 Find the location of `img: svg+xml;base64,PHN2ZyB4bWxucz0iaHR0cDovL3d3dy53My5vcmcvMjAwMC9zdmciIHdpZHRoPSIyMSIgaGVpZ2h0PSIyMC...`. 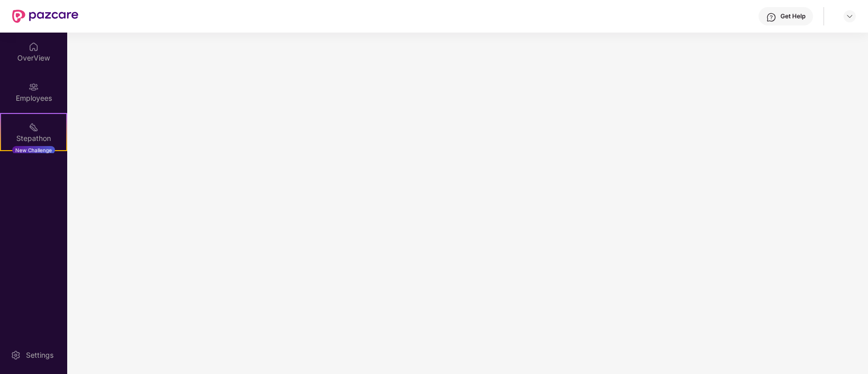

img: svg+xml;base64,PHN2ZyB4bWxucz0iaHR0cDovL3d3dy53My5vcmcvMjAwMC9zdmciIHdpZHRoPSIyMSIgaGVpZ2h0PSIyMC... is located at coordinates (33, 127).